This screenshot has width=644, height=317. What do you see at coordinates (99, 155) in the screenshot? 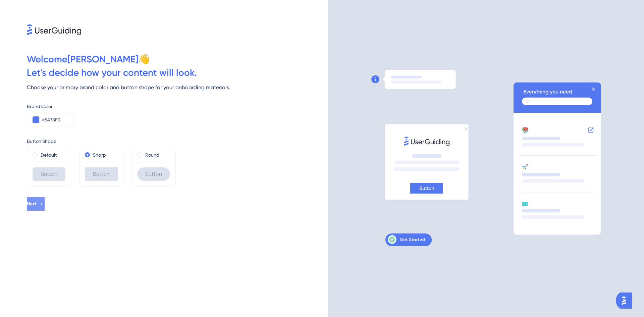
I see `label: Sharp` at bounding box center [99, 155].